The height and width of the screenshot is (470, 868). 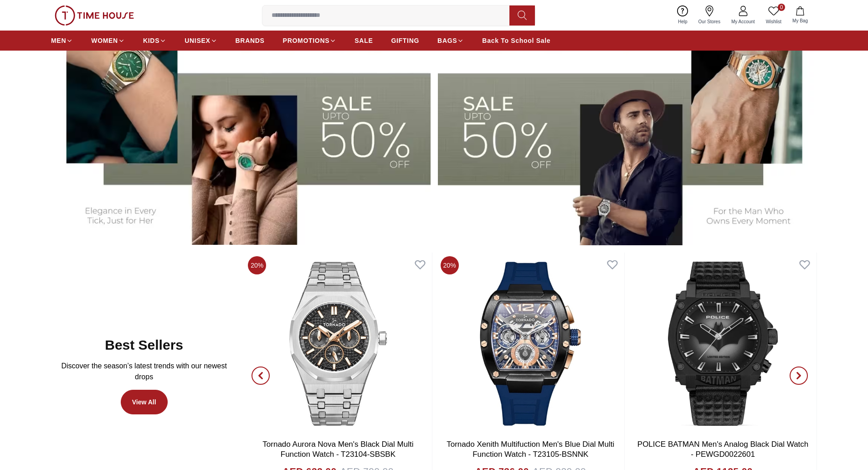 I want to click on a: UNISEX, so click(x=201, y=41).